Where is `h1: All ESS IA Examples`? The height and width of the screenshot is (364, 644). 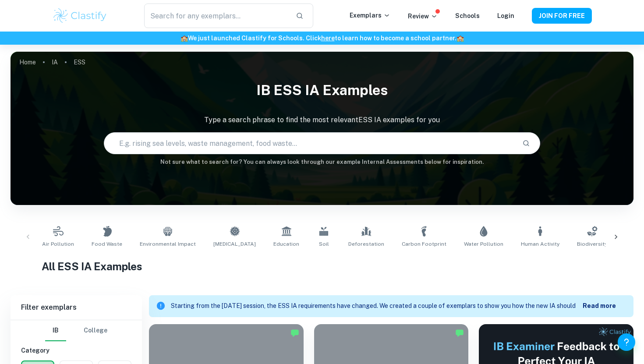 h1: All ESS IA Examples is located at coordinates (322, 266).